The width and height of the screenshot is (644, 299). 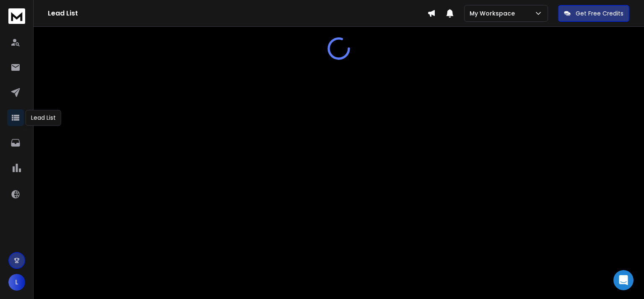 What do you see at coordinates (594, 13) in the screenshot?
I see `button: Get Free Credits` at bounding box center [594, 13].